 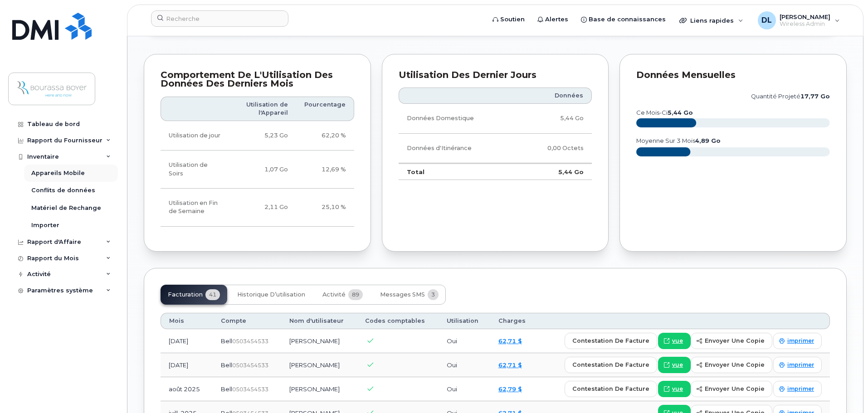 I want to click on td: Utilisation de jour, so click(x=195, y=135).